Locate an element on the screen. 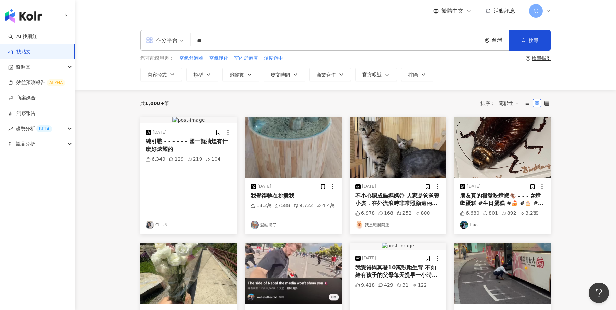 This screenshot has width=616, height=310. div: 13.2萬 is located at coordinates (261, 206).